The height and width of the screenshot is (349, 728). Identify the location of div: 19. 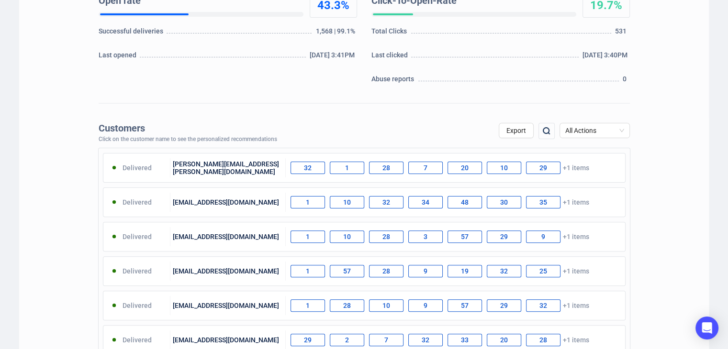
(465, 271).